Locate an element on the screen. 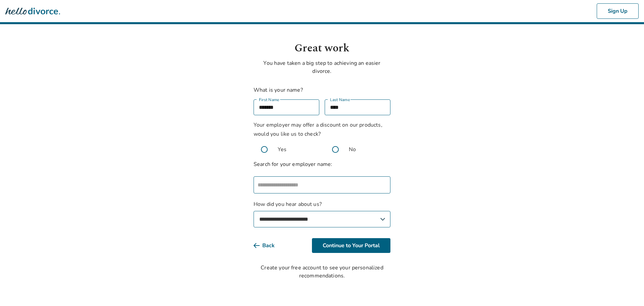 This screenshot has height=306, width=644. button: Continue to Your Portal is located at coordinates (351, 245).